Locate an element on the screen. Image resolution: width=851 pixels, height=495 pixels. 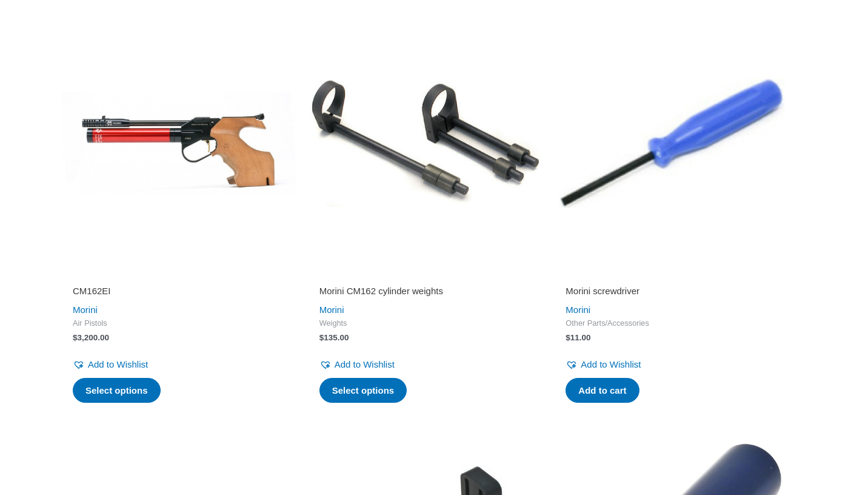
h2: CM162EI is located at coordinates (179, 291).